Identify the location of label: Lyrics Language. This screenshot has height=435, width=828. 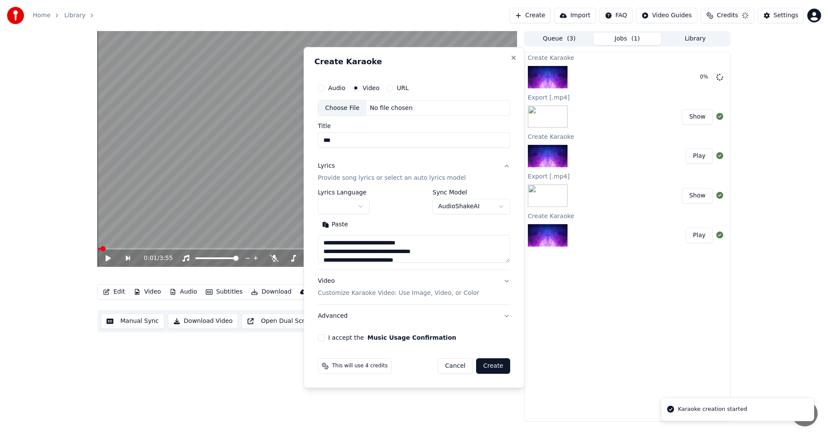
(344, 193).